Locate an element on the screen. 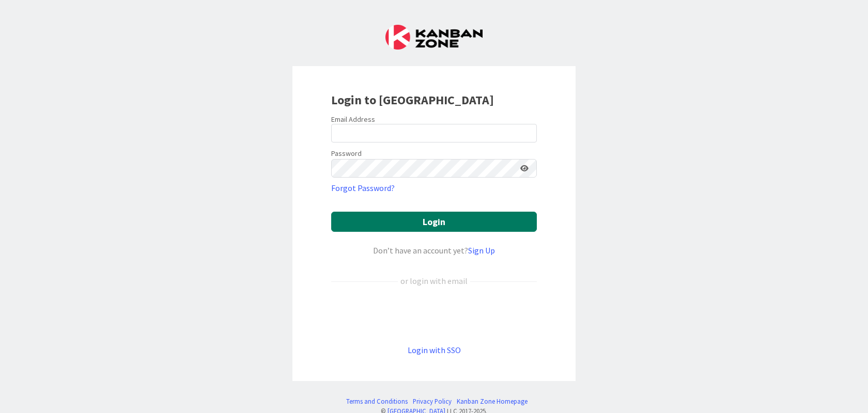 The width and height of the screenshot is (868, 413). div: or login with email is located at coordinates (434, 281).